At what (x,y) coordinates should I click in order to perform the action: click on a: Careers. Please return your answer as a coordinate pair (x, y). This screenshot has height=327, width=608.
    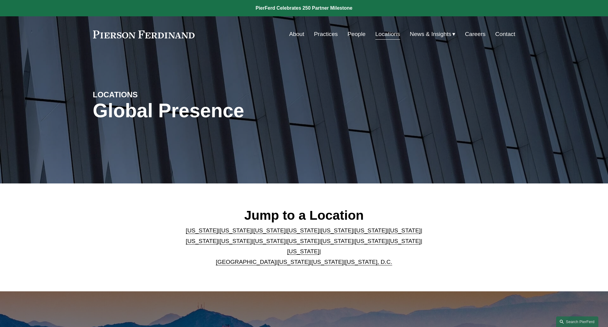
    Looking at the image, I should click on (475, 34).